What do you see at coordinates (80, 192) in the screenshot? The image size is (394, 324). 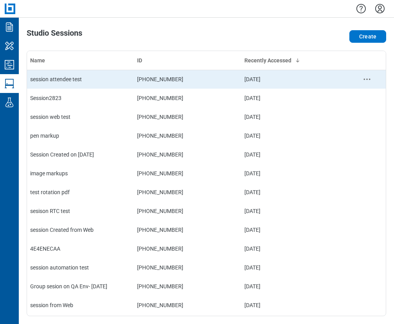 I see `div: test rotation pdf` at bounding box center [80, 192].